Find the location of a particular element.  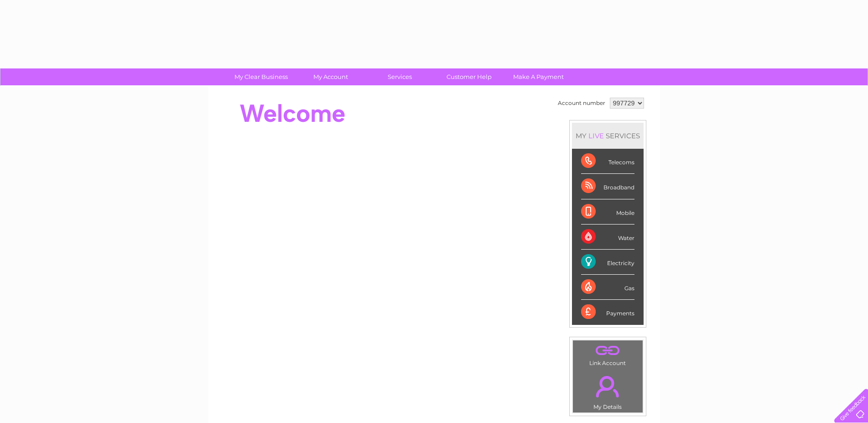

div: Broadband is located at coordinates (608, 186).